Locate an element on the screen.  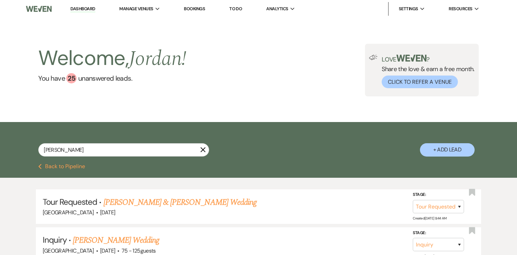
span: 75 - 125 guests is located at coordinates (139, 250).